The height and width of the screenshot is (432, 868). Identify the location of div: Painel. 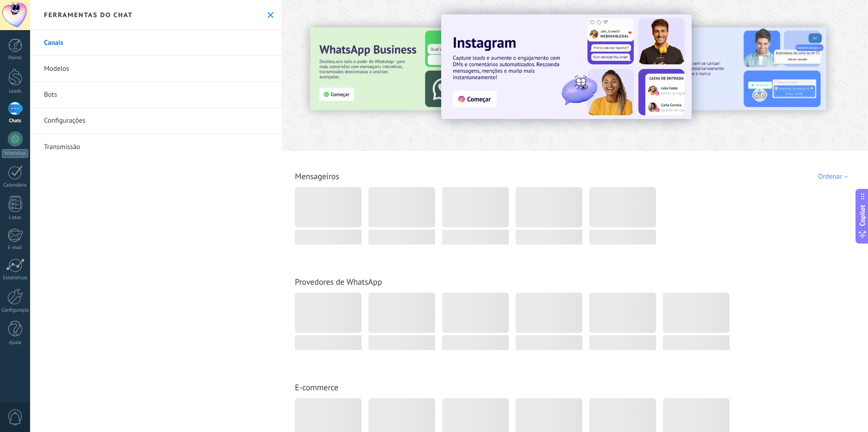
(16, 58).